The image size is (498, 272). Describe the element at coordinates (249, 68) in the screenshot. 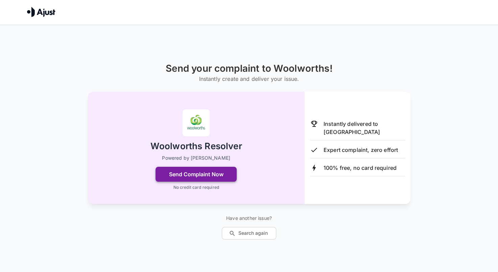

I see `h1: Send your complaint to Woolworths!` at that location.